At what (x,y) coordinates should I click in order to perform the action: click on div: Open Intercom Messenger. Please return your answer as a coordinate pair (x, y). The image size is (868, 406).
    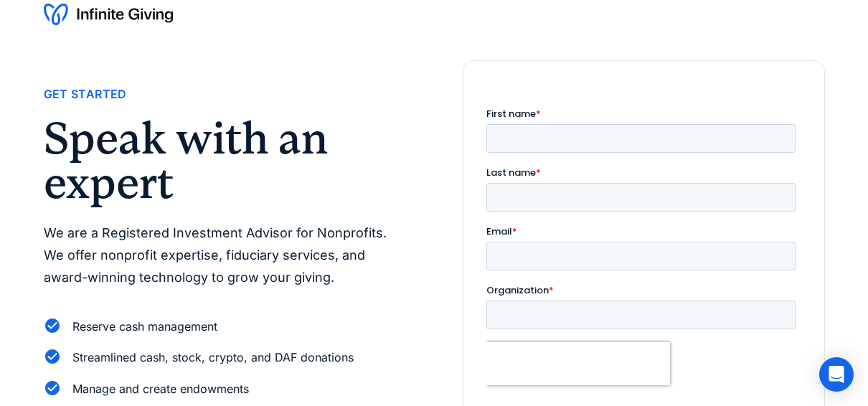
    Looking at the image, I should click on (836, 374).